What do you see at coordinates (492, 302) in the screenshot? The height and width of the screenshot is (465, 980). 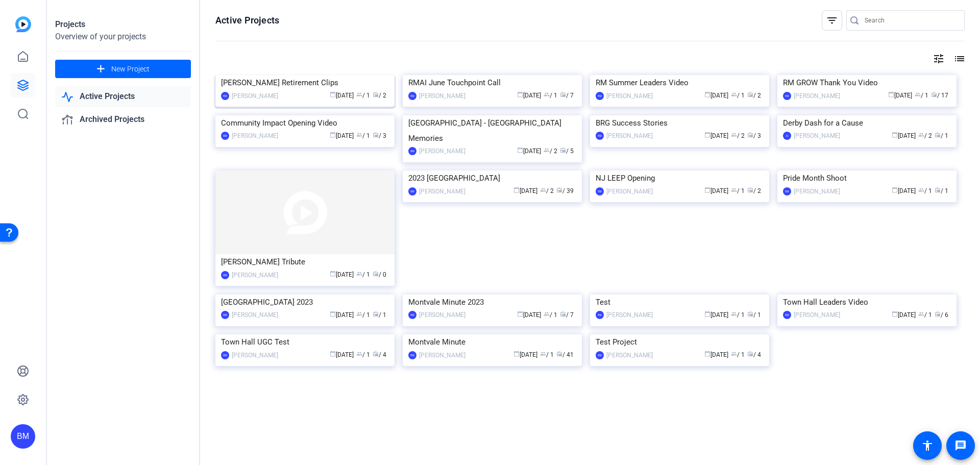 I see `div: Montvale Minute 2023` at bounding box center [492, 302].